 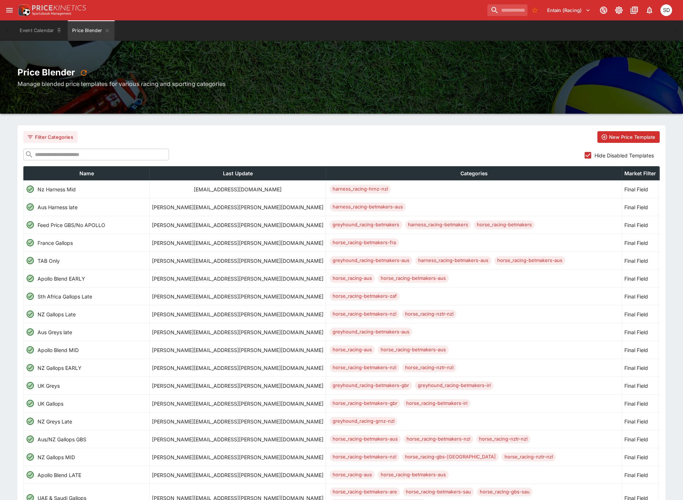 What do you see at coordinates (58, 350) in the screenshot?
I see `p: Apollo Blend MID` at bounding box center [58, 350].